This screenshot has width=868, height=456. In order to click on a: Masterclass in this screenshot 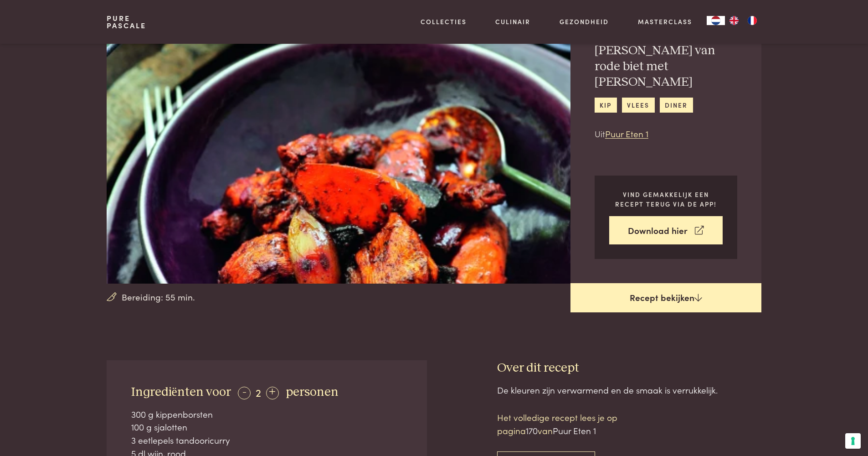, I will do `click(665, 21)`.